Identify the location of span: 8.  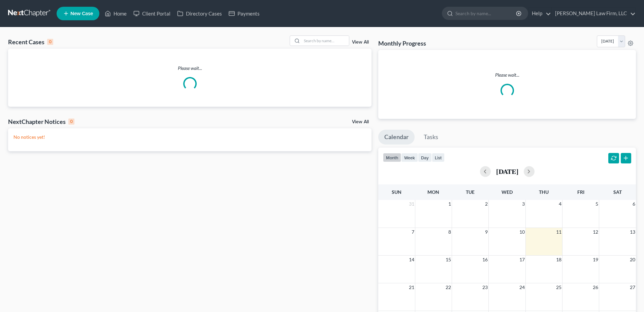
(450, 232).